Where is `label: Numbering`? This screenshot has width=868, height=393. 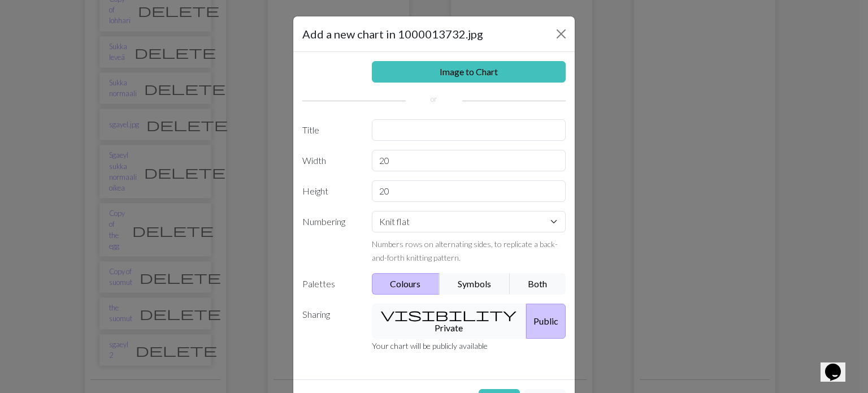
label: Numbering is located at coordinates (330, 237).